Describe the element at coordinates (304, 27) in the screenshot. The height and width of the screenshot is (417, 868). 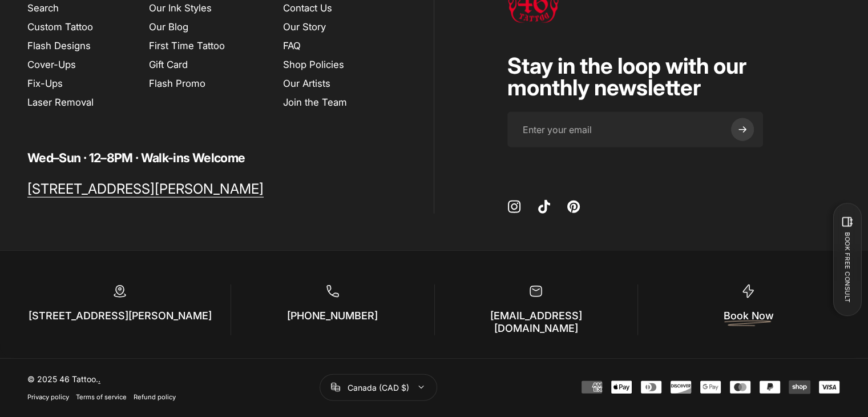
I see `a: Our Story` at that location.